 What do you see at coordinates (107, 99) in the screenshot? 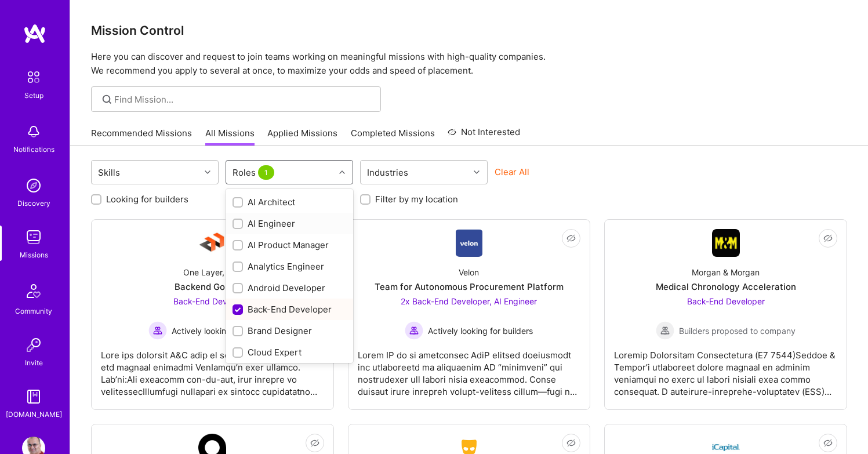
I see `i: icon SearchGrey` at bounding box center [107, 99].